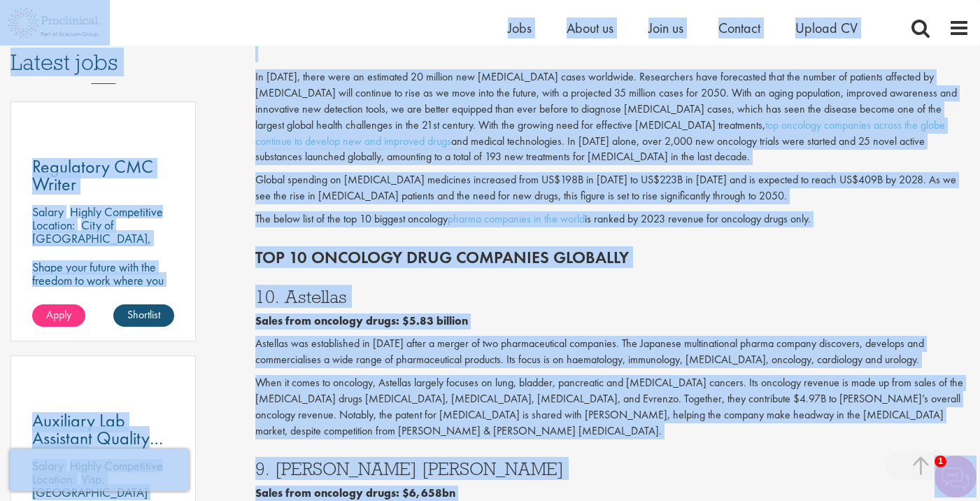 Image resolution: width=980 pixels, height=501 pixels. Describe the element at coordinates (520, 28) in the screenshot. I see `span: Jobs` at that location.